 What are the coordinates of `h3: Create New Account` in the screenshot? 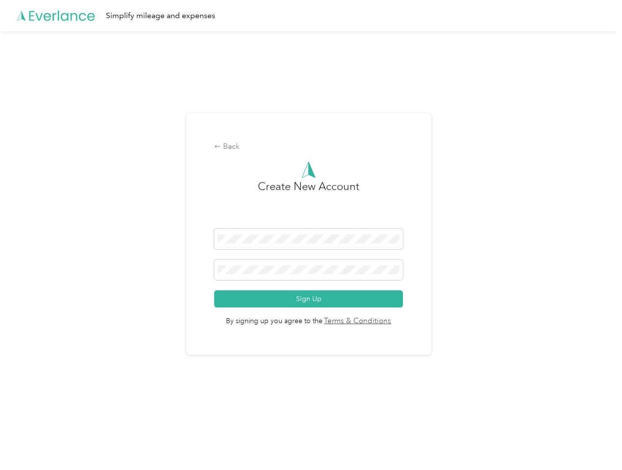 It's located at (308, 203).